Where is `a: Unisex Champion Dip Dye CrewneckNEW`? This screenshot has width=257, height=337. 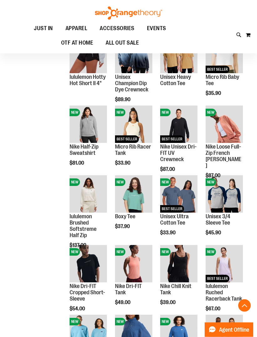
a: Unisex Champion Dip Dye CrewneckNEW is located at coordinates (134, 55).